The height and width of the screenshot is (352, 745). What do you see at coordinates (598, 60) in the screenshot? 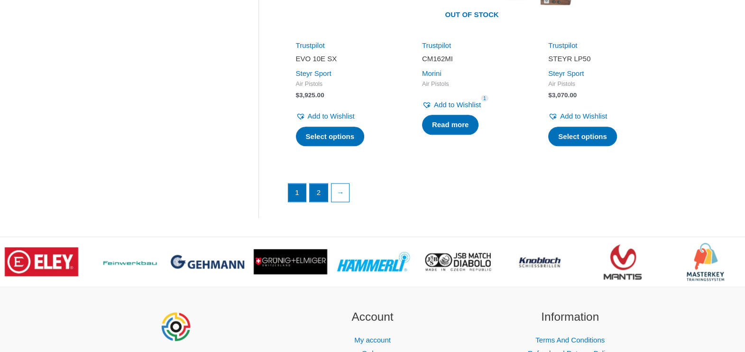
I see `a: STEYR LP50` at bounding box center [598, 60].